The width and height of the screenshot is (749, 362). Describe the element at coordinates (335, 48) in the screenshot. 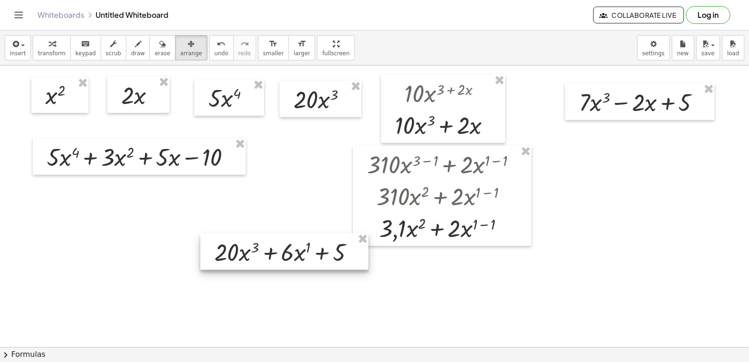

I see `button: fullscreen` at that location.